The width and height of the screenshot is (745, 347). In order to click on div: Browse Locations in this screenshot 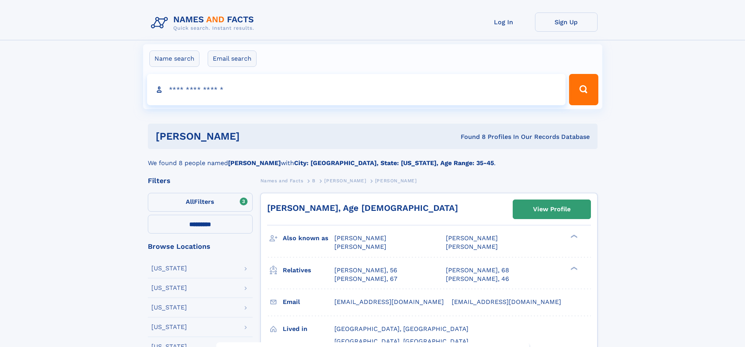, I will do `click(200, 246)`.